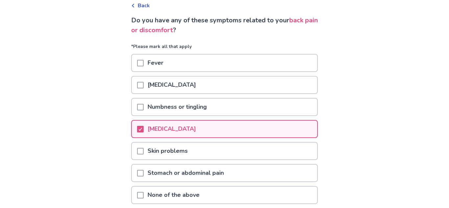 This screenshot has height=208, width=449. Describe the element at coordinates (174, 195) in the screenshot. I see `p: None of the above` at that location.